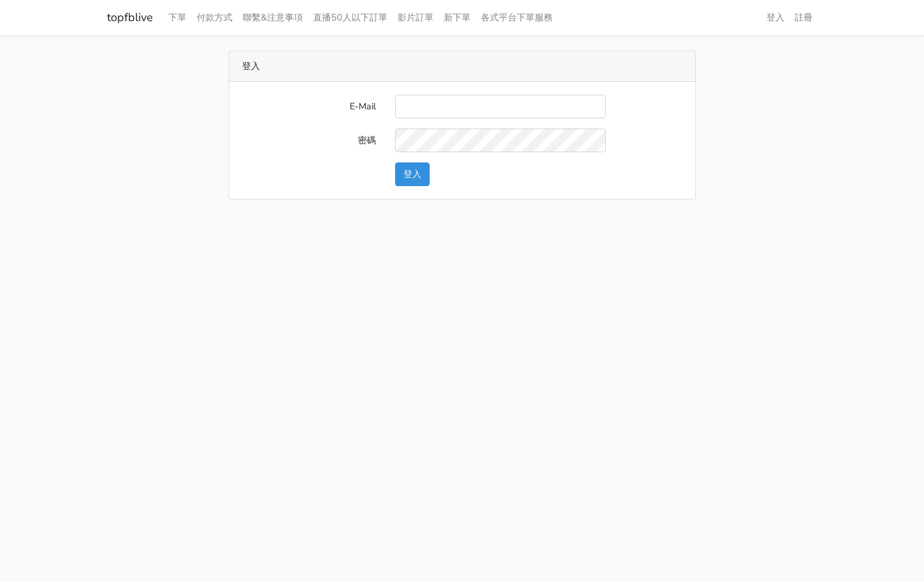 This screenshot has width=924, height=582. Describe the element at coordinates (350, 17) in the screenshot. I see `a: 直播50人以下訂單` at that location.